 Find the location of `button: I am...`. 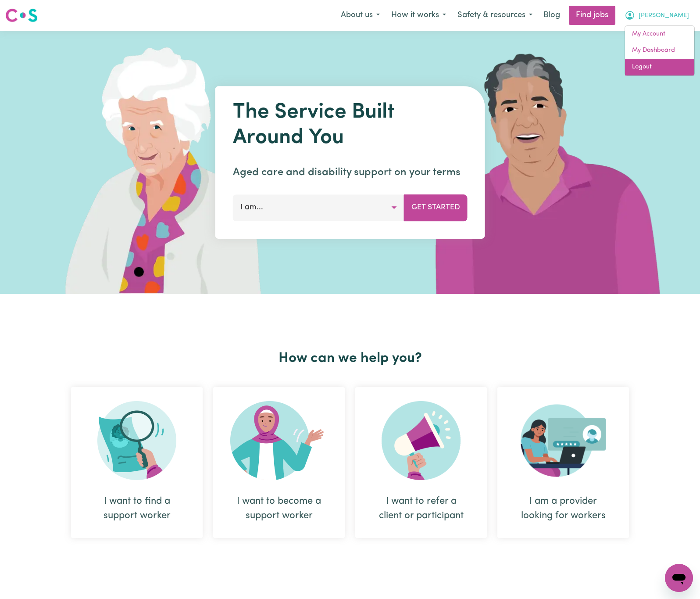

button: I am... is located at coordinates (319, 207).